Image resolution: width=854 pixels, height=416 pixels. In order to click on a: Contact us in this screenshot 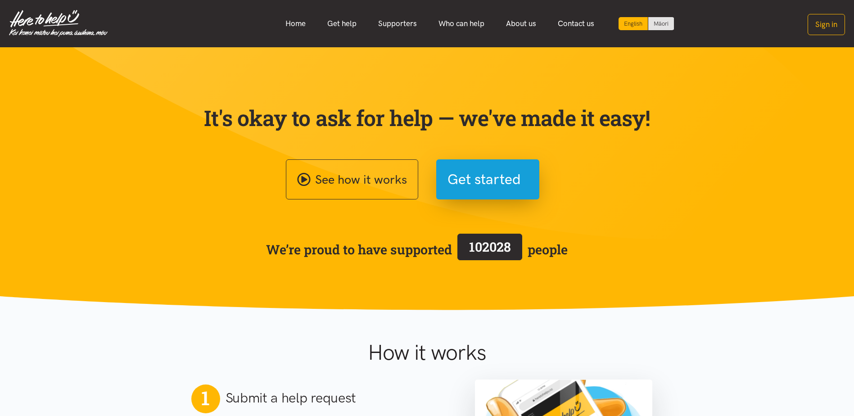, I will do `click(576, 23)`.